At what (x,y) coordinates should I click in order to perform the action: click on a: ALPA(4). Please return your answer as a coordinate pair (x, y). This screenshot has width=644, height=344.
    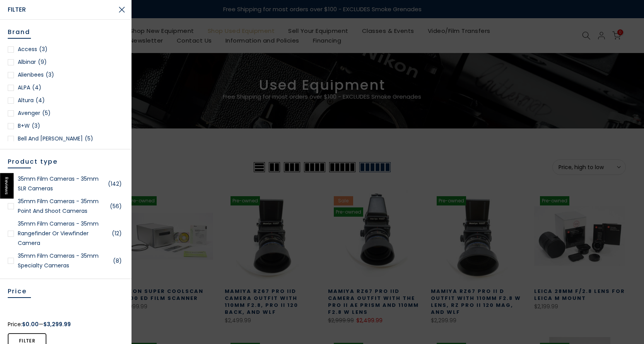
    Looking at the image, I should click on (66, 87).